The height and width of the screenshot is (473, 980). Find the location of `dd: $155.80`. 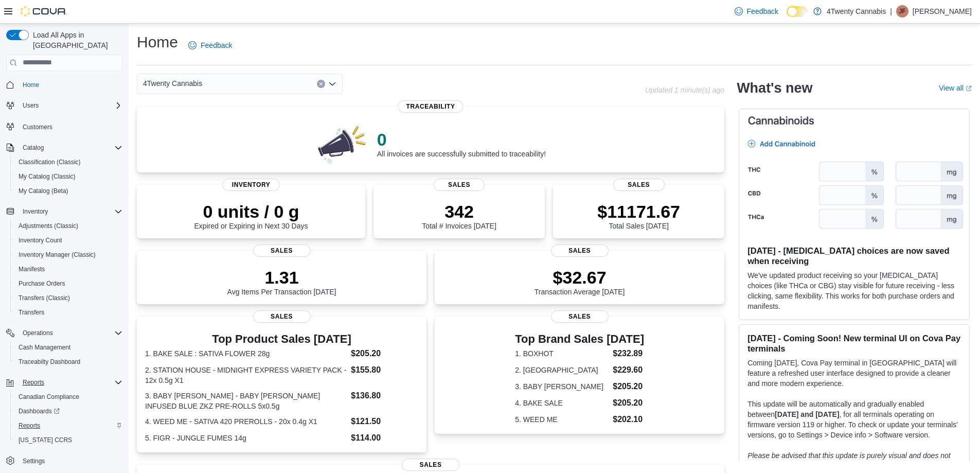

dd: $155.80 is located at coordinates (384, 370).